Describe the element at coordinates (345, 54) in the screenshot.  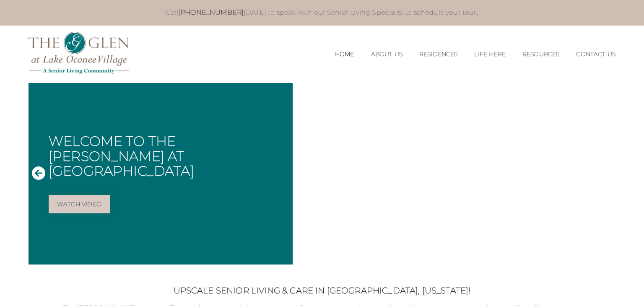
I see `a: Home` at that location.